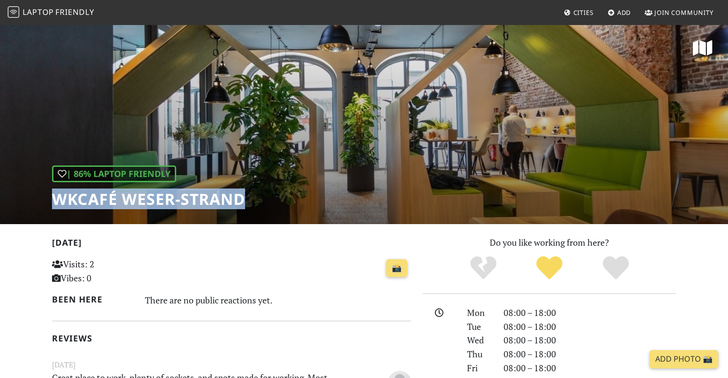 This screenshot has width=728, height=378. What do you see at coordinates (678, 13) in the screenshot?
I see `a: Join Community` at bounding box center [678, 13].